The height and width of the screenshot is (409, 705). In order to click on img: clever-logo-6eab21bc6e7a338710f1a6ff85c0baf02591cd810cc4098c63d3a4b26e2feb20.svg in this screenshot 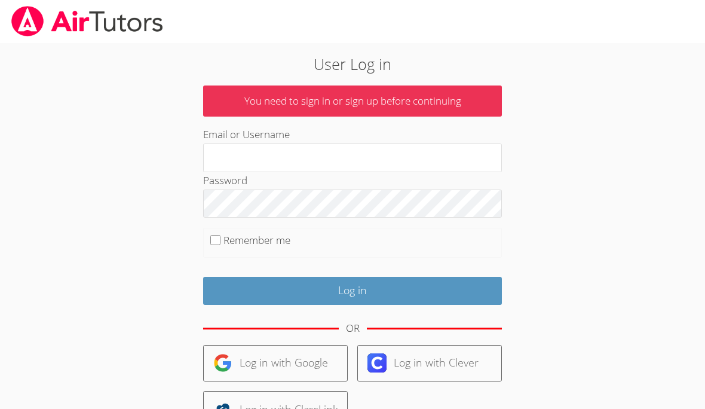, I will do `click(377, 363)`.